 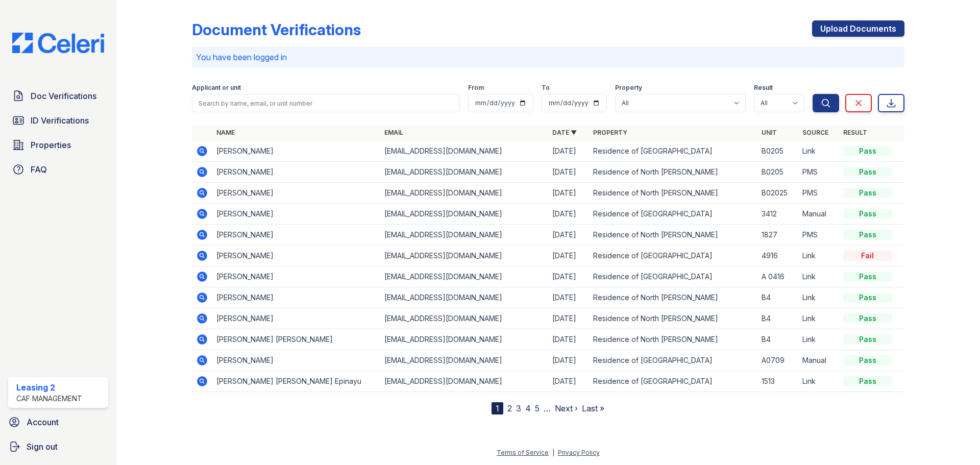 What do you see at coordinates (42, 446) in the screenshot?
I see `span: Sign out` at bounding box center [42, 446].